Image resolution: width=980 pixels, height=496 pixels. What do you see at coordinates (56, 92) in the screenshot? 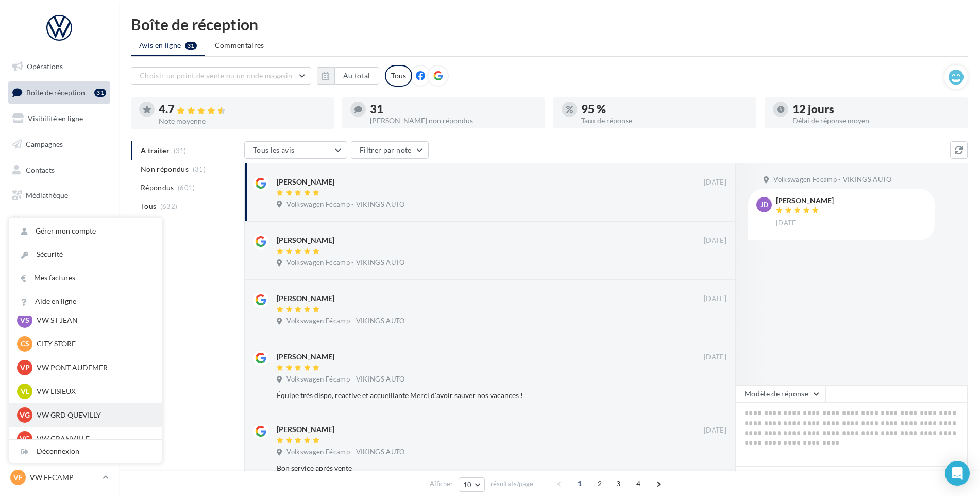
I see `span: Boîte de réception` at bounding box center [56, 92].